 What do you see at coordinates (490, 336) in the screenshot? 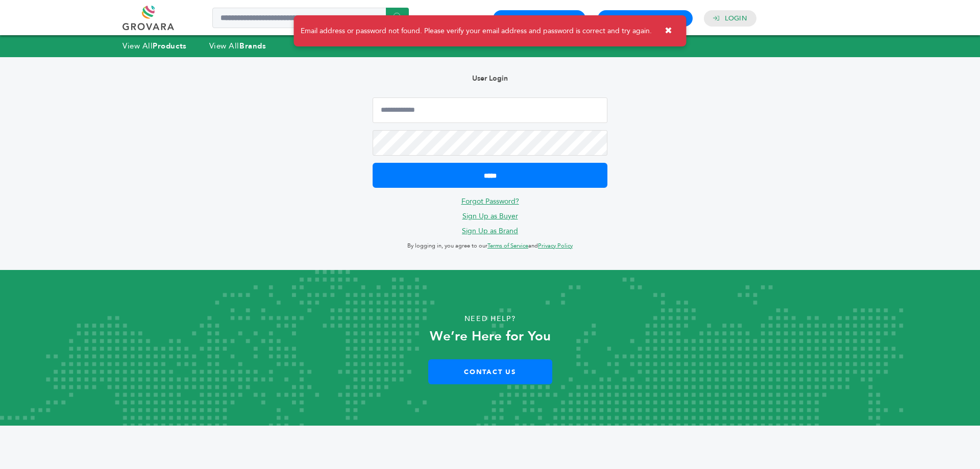
I see `strong: We’re Here for You` at bounding box center [490, 336].